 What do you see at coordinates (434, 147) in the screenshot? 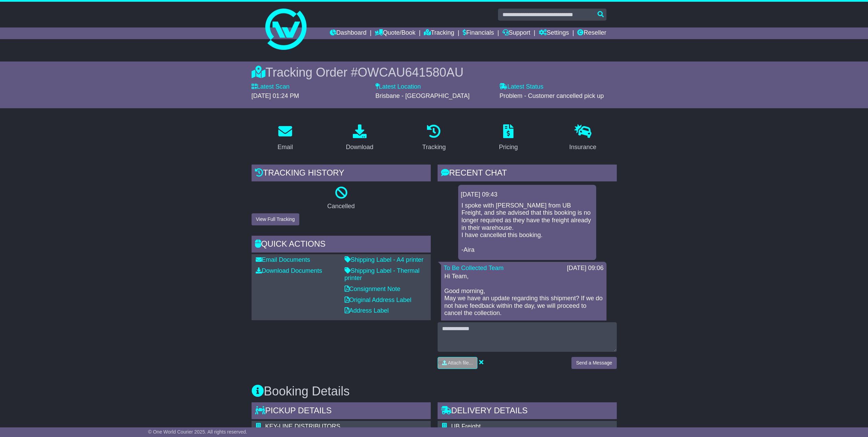
I see `div: Tracking` at bounding box center [434, 147].